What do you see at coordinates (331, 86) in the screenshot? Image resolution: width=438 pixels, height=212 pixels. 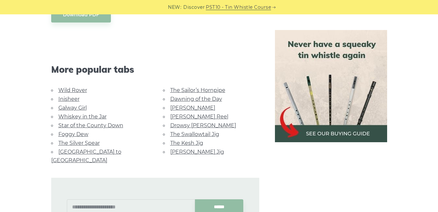 I see `img: tin whistle buying guide` at bounding box center [331, 86].